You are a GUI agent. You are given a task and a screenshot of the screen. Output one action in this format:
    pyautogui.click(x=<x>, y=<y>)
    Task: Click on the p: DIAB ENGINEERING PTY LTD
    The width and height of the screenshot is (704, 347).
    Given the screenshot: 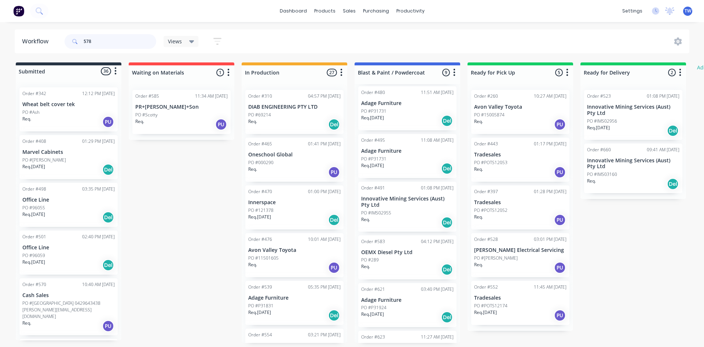 What is the action you would take?
    pyautogui.click(x=295, y=107)
    